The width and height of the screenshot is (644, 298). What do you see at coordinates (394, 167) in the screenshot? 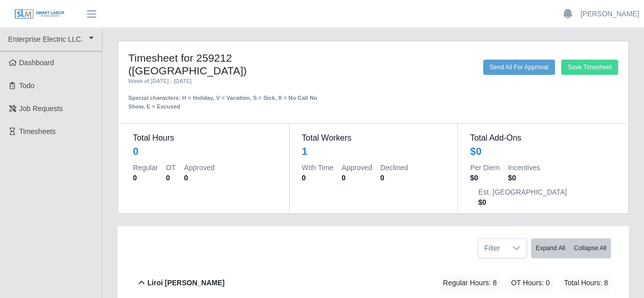
I see `dt: Declined` at bounding box center [394, 167].